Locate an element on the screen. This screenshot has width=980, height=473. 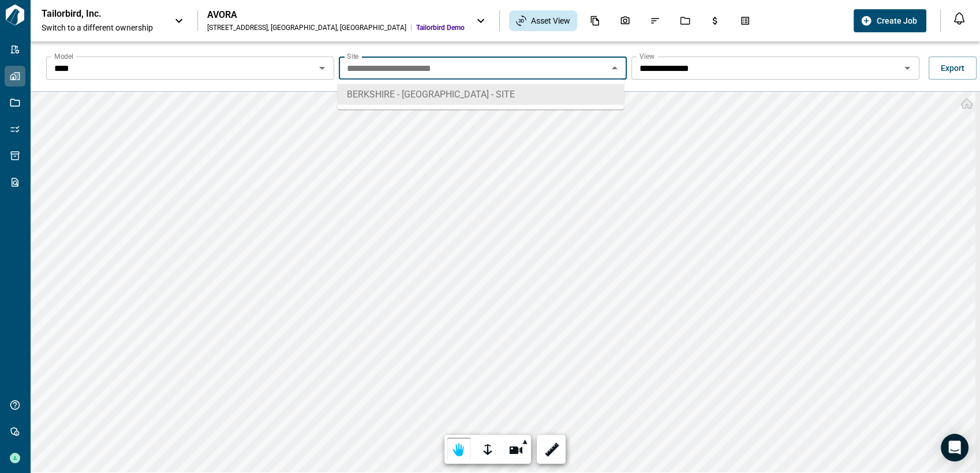
span: Tailorbird Demo is located at coordinates (440, 28).